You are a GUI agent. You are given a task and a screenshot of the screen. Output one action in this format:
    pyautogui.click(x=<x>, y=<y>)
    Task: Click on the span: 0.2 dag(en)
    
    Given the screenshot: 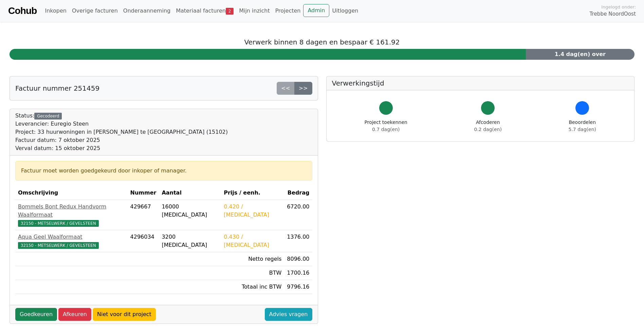 What is the action you would take?
    pyautogui.click(x=488, y=129)
    